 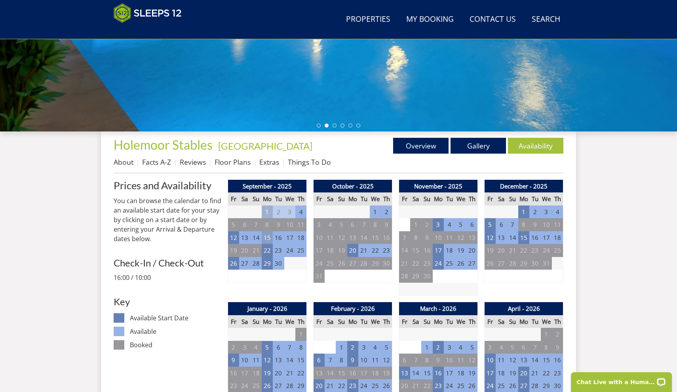 What do you see at coordinates (168, 185) in the screenshot?
I see `h2: Prices and Availability` at bounding box center [168, 185].